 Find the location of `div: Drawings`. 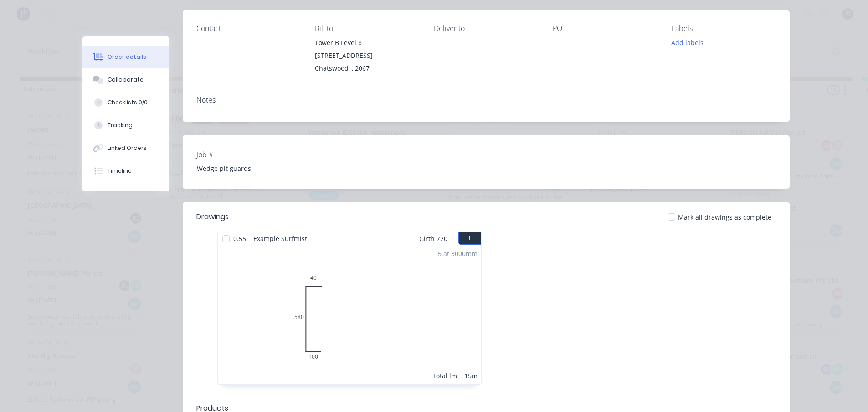

div: Drawings is located at coordinates (212, 217).